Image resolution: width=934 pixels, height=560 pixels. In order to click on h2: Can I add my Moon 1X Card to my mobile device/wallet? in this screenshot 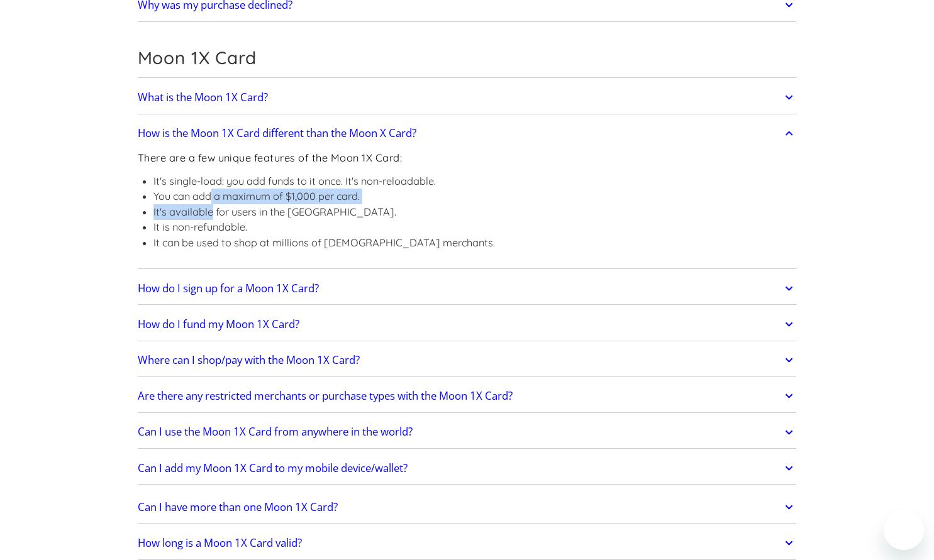, I will do `click(273, 469)`.